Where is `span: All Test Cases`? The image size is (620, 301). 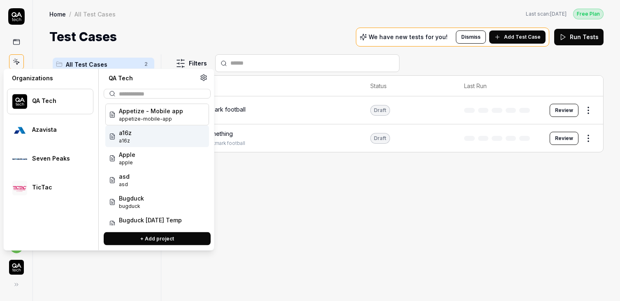
span: All Test Cases is located at coordinates (102, 64).